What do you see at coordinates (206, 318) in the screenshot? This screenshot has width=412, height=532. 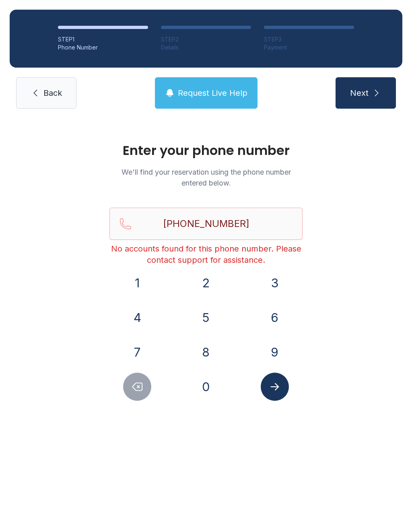 I see `button: 5` at bounding box center [206, 318].